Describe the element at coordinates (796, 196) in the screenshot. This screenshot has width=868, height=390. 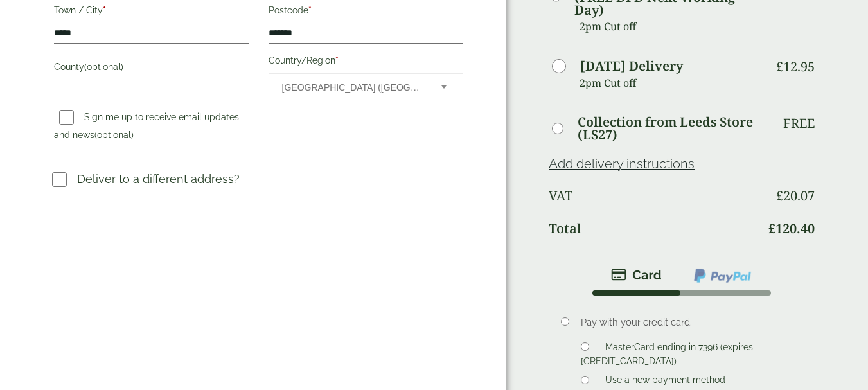
I see `bdi: 20.07` at that location.